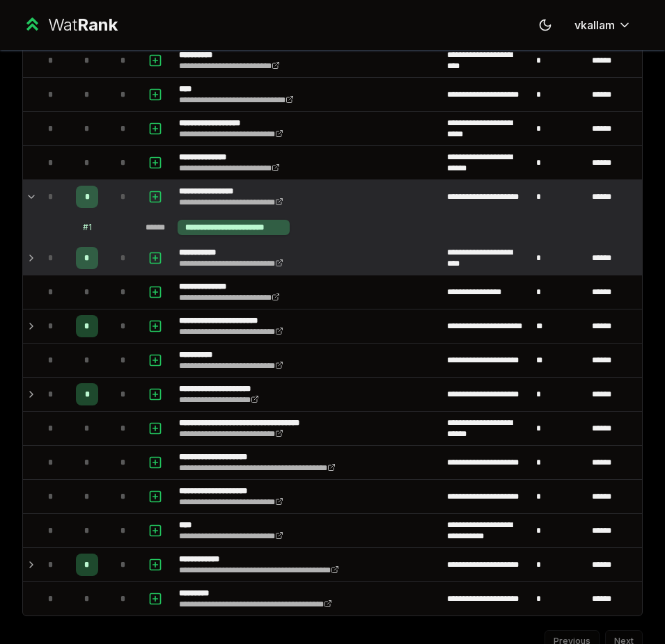  Describe the element at coordinates (83, 25) in the screenshot. I see `div: Wat` at that location.